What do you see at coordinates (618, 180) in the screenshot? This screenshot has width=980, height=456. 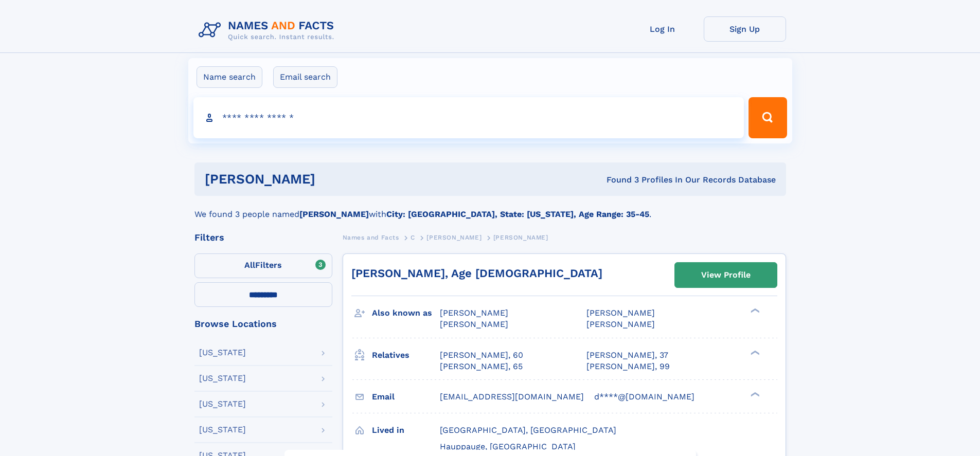 I see `div: Found 3 Profiles In Our Records Database` at bounding box center [618, 180].